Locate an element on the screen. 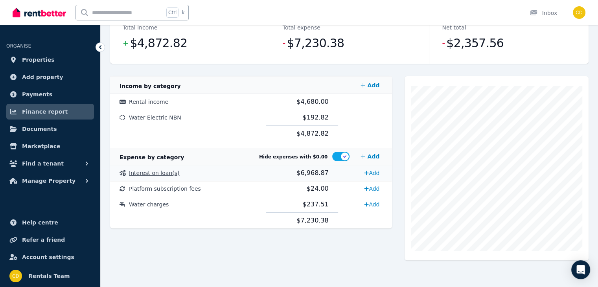  span: Account settings is located at coordinates (48, 257).